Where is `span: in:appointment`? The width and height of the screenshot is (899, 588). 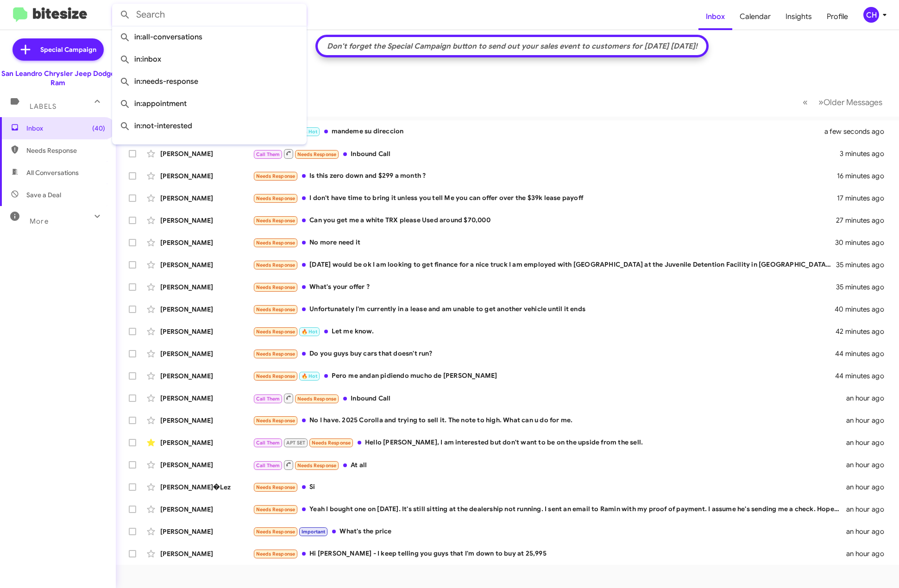 span: in:appointment is located at coordinates (209, 104).